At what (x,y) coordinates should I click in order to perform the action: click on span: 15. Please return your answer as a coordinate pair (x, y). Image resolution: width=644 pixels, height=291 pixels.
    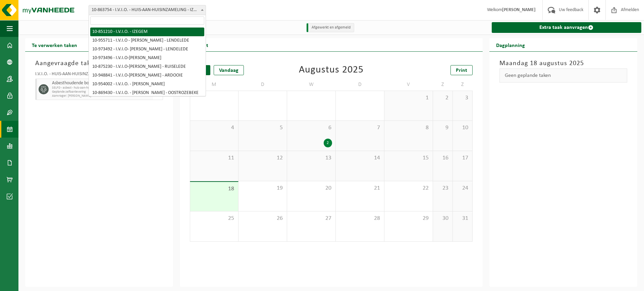
    Looking at the image, I should click on (409, 158).